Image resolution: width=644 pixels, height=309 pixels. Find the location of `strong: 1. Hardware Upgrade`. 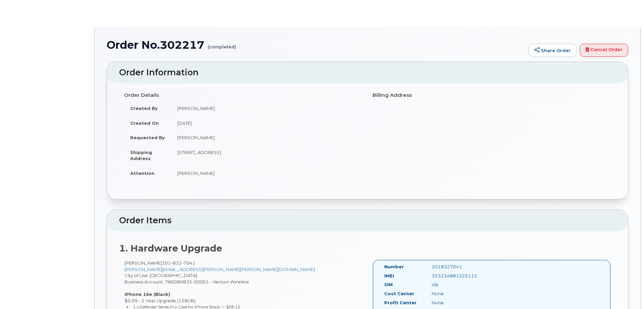

strong: 1. Hardware Upgrade is located at coordinates (171, 248).